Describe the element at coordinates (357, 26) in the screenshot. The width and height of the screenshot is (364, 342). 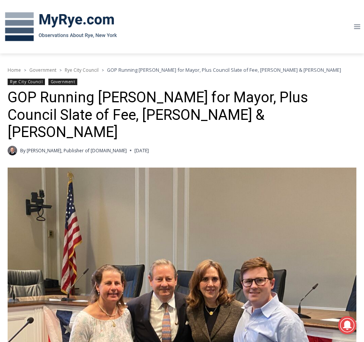
I see `button: Open menu` at that location.